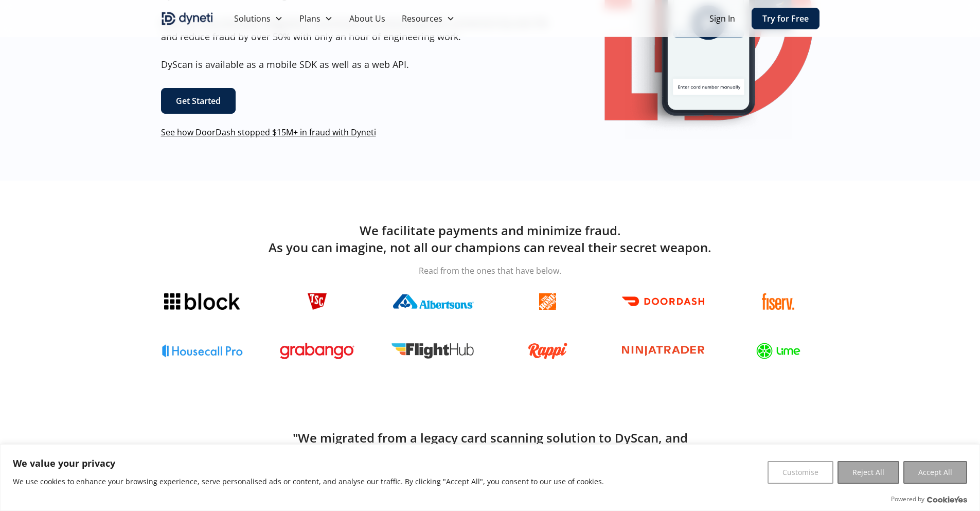 The width and height of the screenshot is (980, 511). Describe the element at coordinates (936, 473) in the screenshot. I see `button: Accept All` at that location.